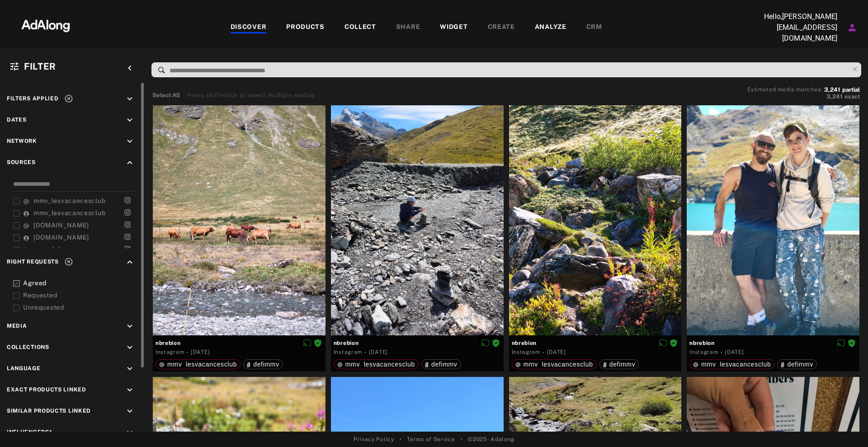 The image size is (868, 447). What do you see at coordinates (408, 28) in the screenshot?
I see `div: SHARE` at bounding box center [408, 28].